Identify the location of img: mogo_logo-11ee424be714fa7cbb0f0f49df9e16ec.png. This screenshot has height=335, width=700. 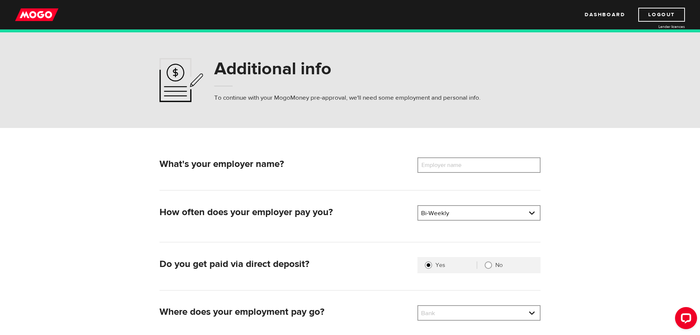
(37, 15).